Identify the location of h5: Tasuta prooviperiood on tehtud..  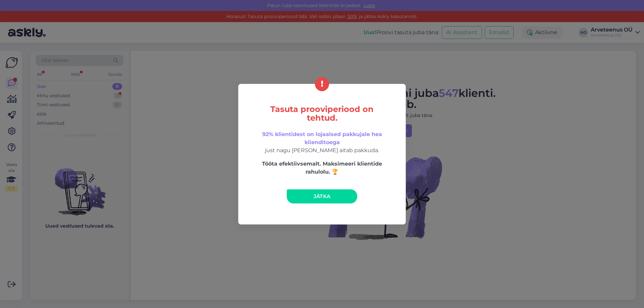
(322, 114).